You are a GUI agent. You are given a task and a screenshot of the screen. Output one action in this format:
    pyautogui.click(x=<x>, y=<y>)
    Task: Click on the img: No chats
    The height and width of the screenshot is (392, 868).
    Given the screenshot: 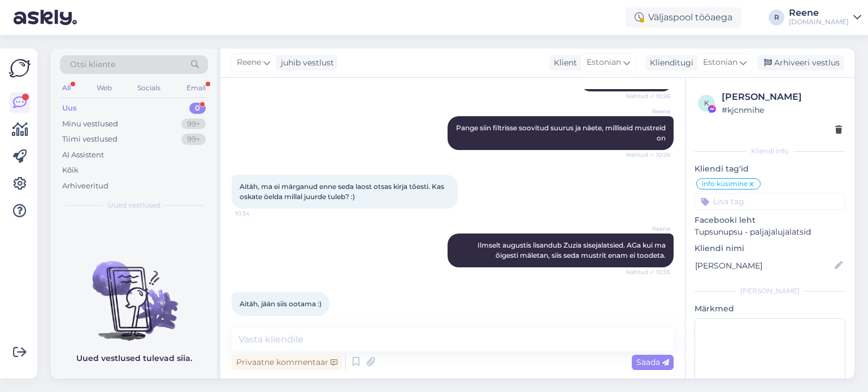 What is the action you would take?
    pyautogui.click(x=134, y=292)
    